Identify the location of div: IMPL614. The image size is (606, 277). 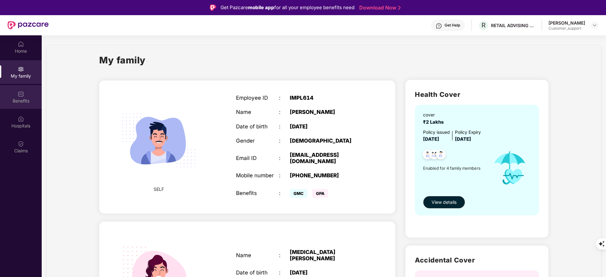
(327, 98).